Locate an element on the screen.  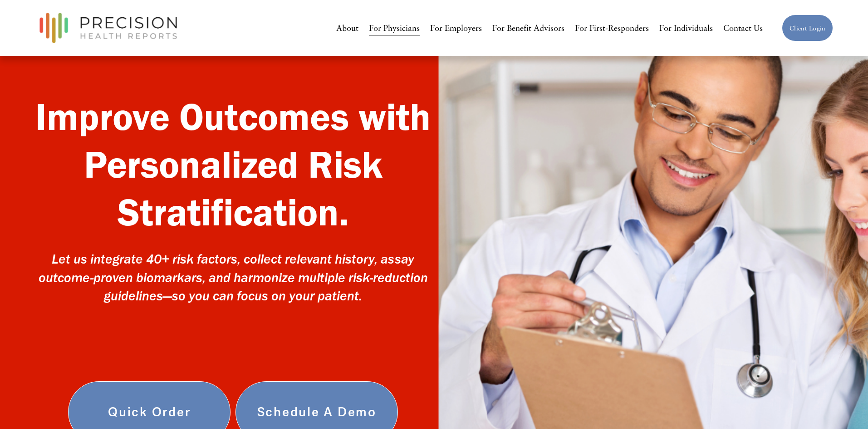
strong: Improve Outcomes with Personalized Risk Stratification. is located at coordinates (238, 164).